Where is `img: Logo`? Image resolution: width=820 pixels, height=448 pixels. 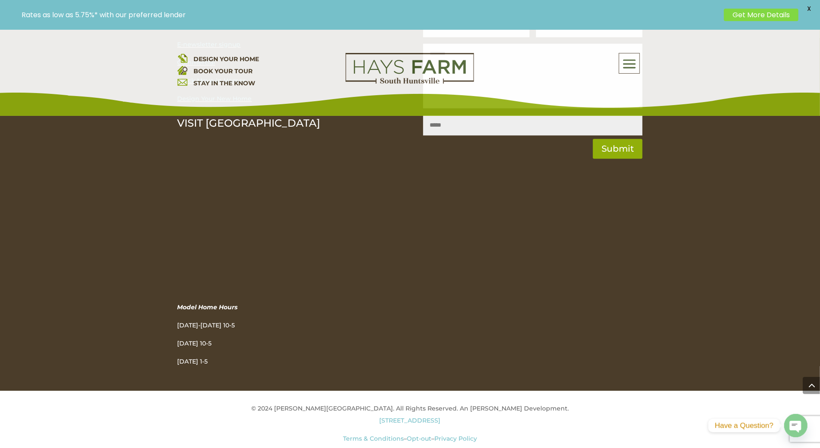
img: Logo is located at coordinates (410, 69).